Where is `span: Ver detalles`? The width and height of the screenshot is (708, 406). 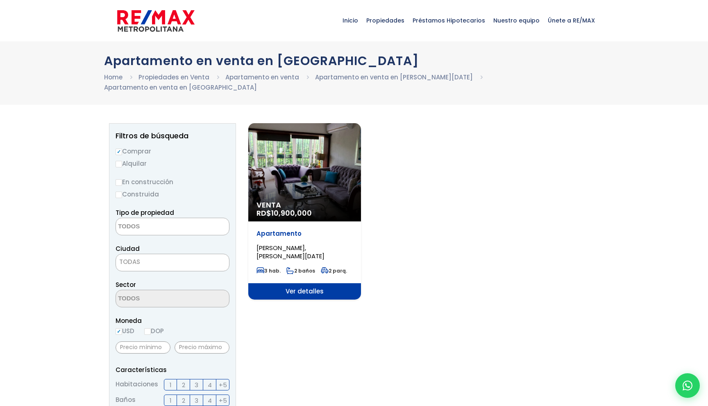 span: Ver detalles is located at coordinates (304, 292).